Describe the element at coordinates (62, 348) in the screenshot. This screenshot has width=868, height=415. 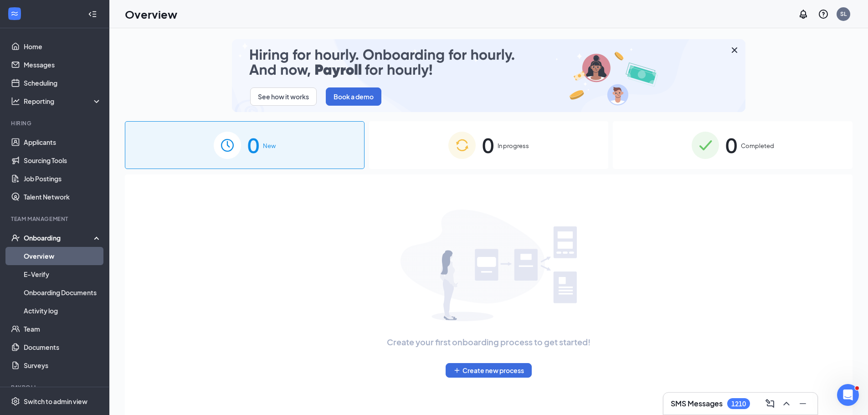
I see `a: Documents` at that location.